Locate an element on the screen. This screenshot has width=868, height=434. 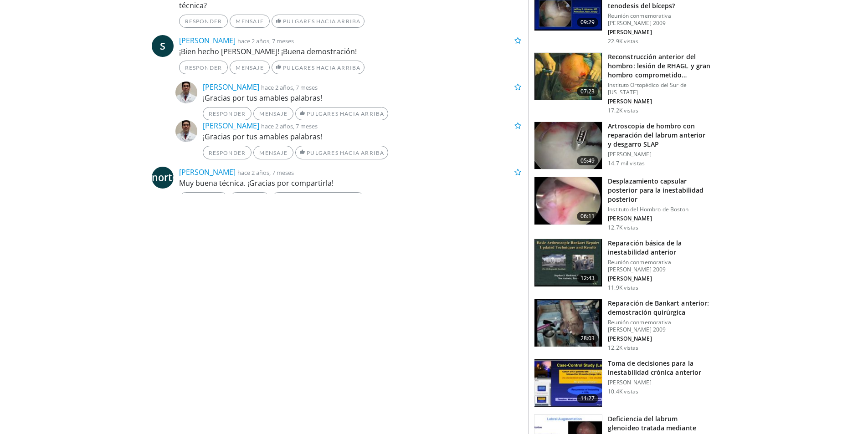
img: 563805_3.png.150x105_q85_crop-smart_upscale.jpg is located at coordinates (568, 263).